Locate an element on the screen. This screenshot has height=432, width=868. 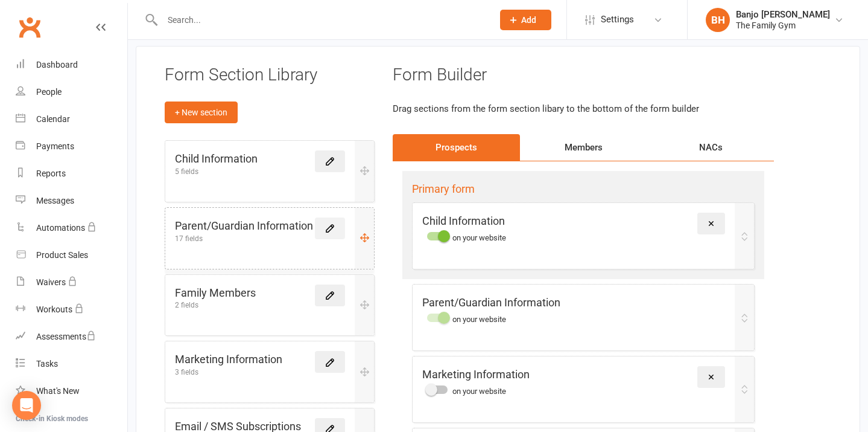
p: Drag sections from the form section libary to the bottom of the form builder is located at coordinates (583, 109).